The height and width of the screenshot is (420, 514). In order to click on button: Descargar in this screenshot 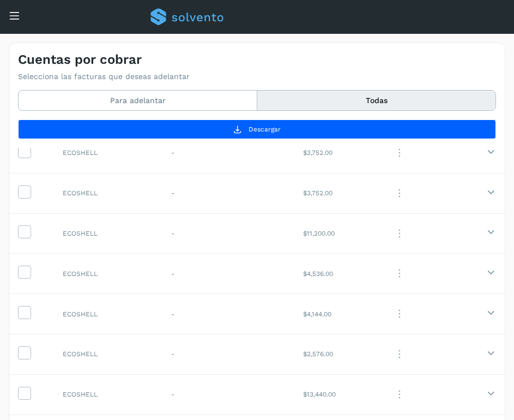, I will do `click(257, 129)`.